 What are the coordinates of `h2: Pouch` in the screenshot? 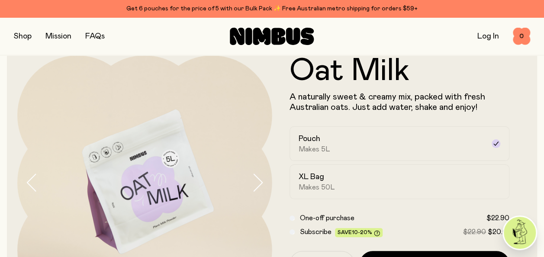 It's located at (309, 139).